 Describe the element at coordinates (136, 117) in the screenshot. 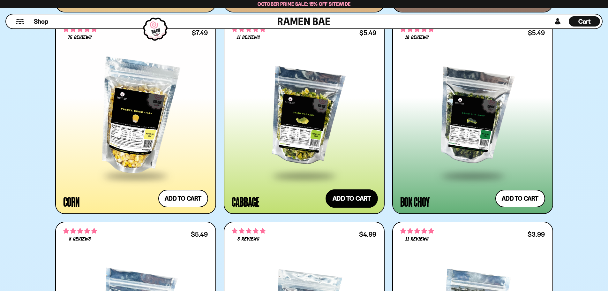

I see `a: 4.91 stars 75 reviews $7.49 Corn Add to cart` at that location.